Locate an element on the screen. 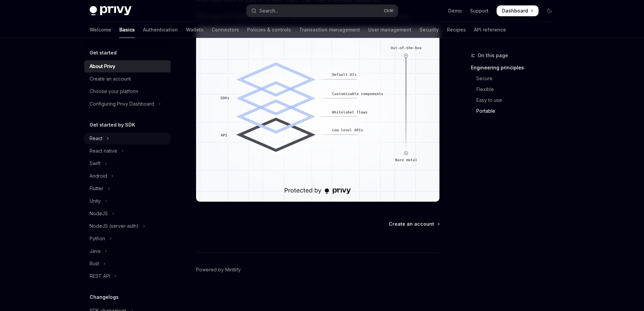 This screenshot has height=311, width=644. a: Support is located at coordinates (479, 11).